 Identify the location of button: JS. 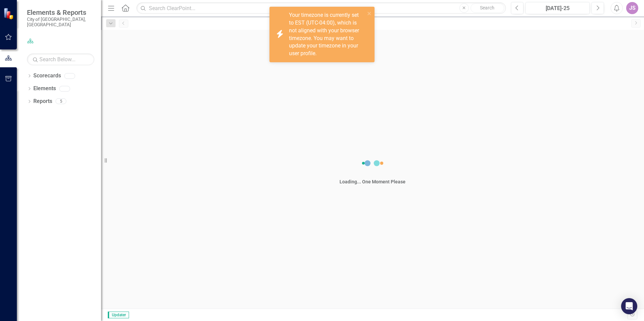
(632, 8).